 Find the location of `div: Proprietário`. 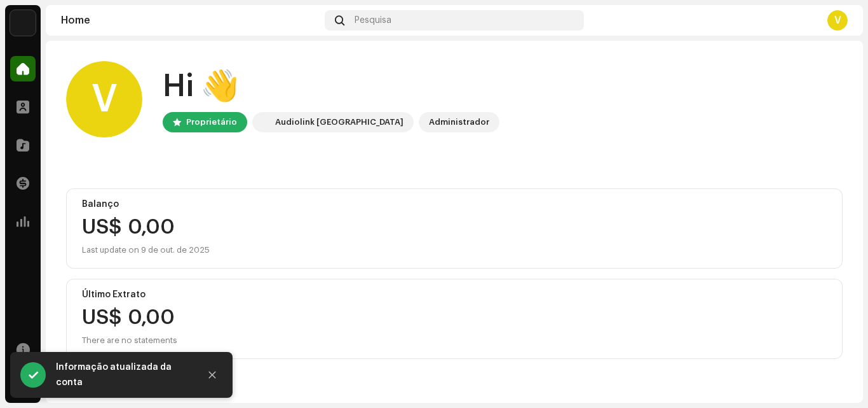

div: Proprietário is located at coordinates (211, 122).